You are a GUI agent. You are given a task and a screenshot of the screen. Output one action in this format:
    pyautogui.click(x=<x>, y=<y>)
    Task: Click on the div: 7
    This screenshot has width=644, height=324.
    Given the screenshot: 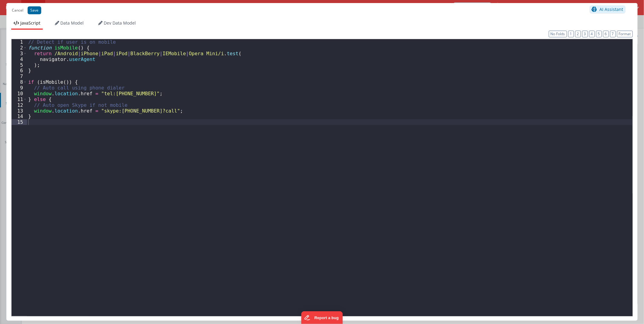 What is the action you would take?
    pyautogui.click(x=19, y=76)
    